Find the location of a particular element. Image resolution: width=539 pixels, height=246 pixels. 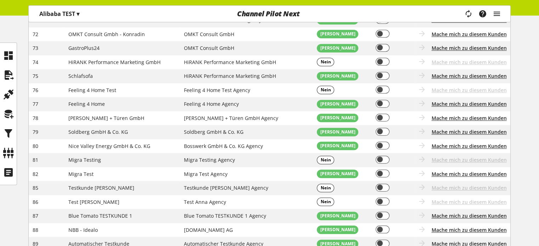

span: 79 is located at coordinates (35, 132).